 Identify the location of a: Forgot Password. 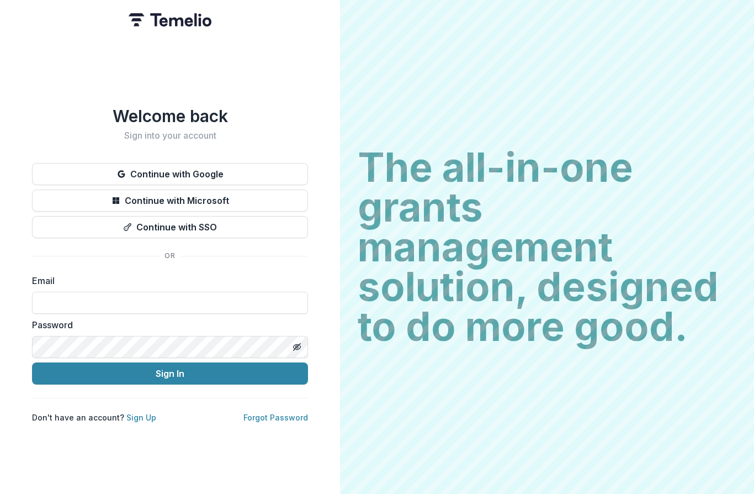
(276, 417).